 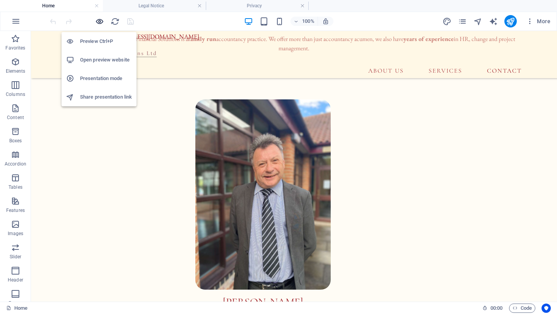 I want to click on button: navigator, so click(x=478, y=21).